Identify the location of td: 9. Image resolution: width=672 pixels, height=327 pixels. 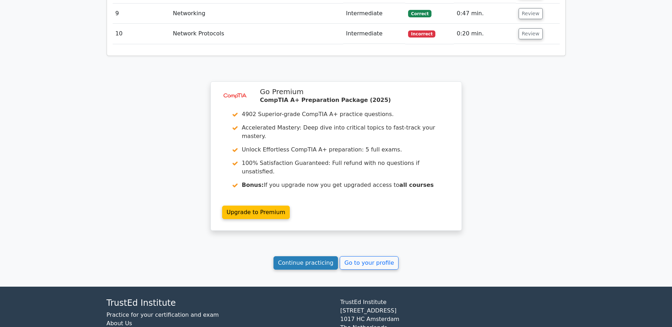
(141, 13).